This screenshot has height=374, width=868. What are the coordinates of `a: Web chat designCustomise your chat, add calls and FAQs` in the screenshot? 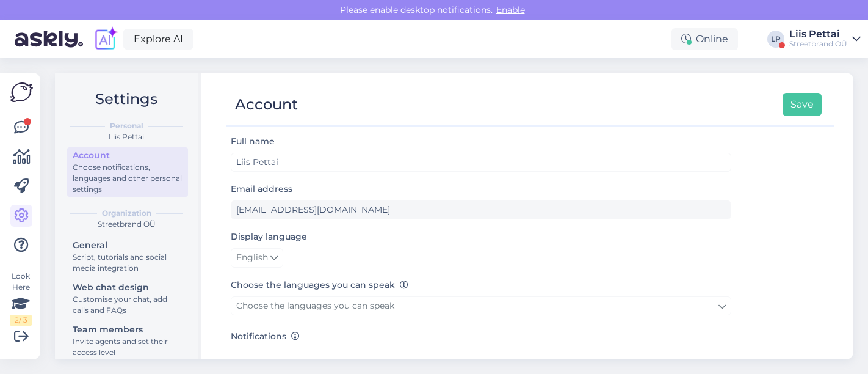 It's located at (127, 298).